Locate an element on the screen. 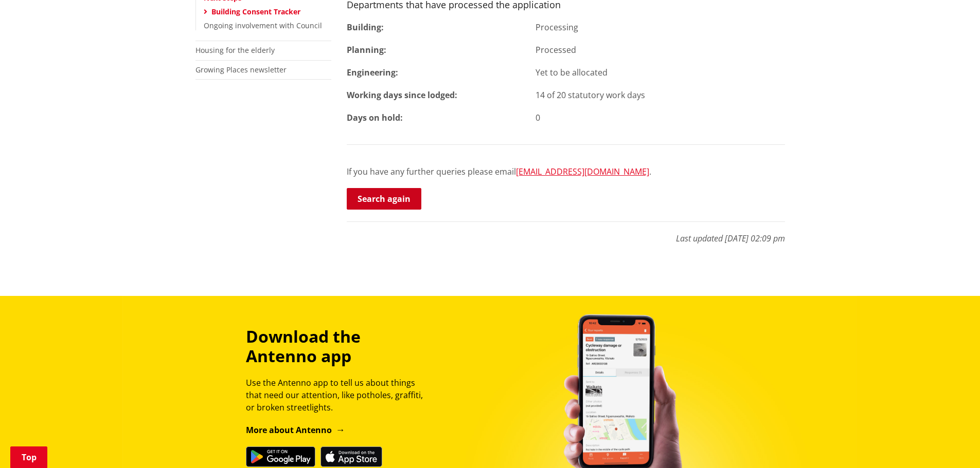  div: Yet to be allocated is located at coordinates (660, 73).